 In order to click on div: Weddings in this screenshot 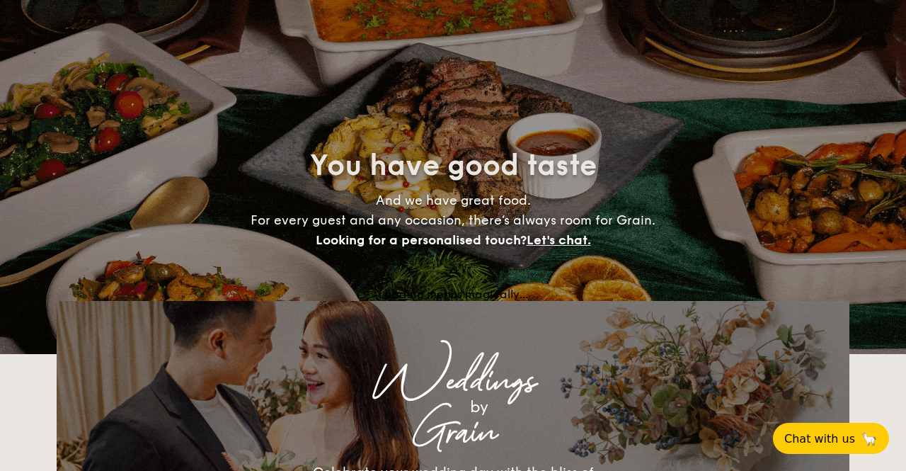, I will do `click(453, 381)`.